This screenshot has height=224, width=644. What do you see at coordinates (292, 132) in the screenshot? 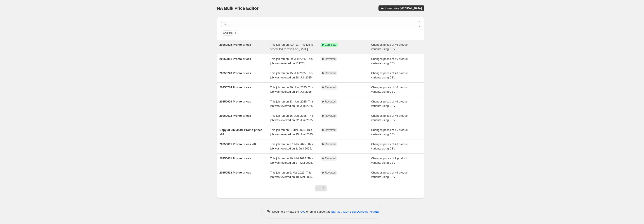
I see `span: This job ran on 2. Juni 2025. This job was reverted on 15. Juni 2025.` at bounding box center [292, 132].